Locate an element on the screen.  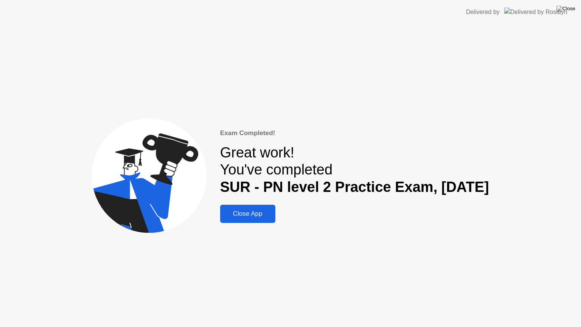
img: Delivered by Rosalyn is located at coordinates (536, 12).